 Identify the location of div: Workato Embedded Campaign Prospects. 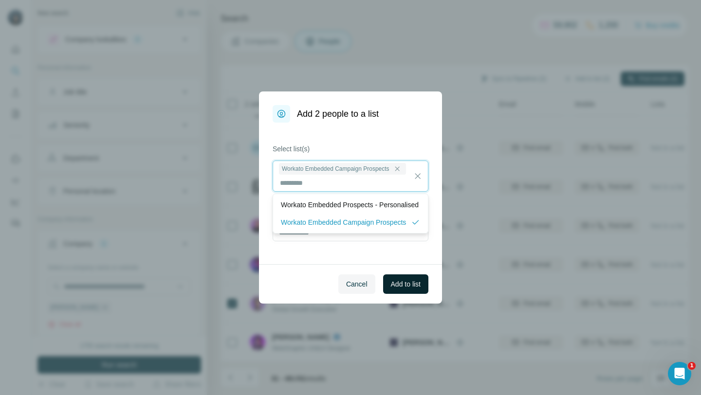
(342, 169).